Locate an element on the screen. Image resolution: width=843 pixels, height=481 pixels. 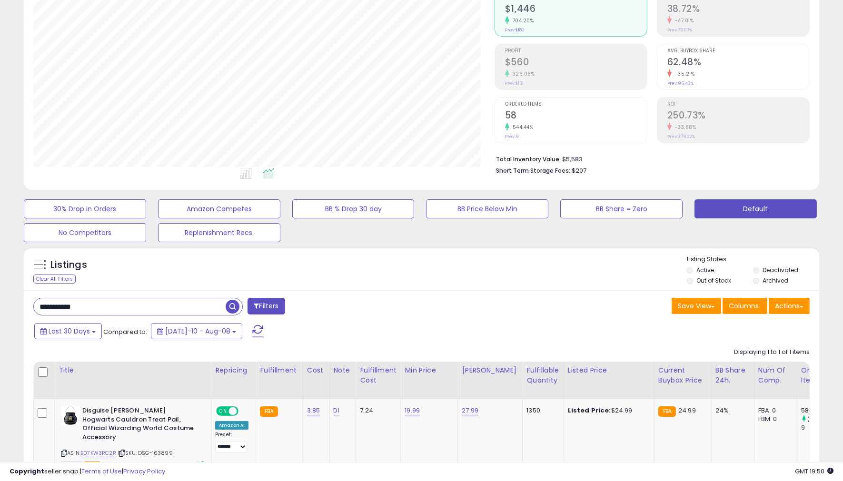
small: Prev: 73.07% is located at coordinates (680, 30).